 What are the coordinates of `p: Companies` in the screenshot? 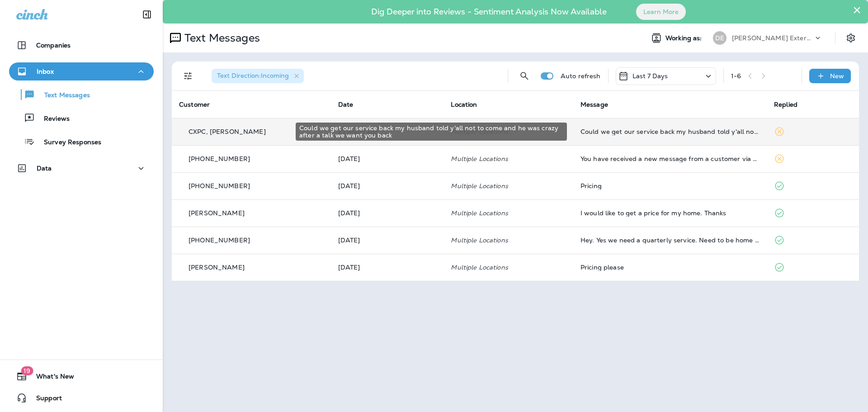 It's located at (53, 45).